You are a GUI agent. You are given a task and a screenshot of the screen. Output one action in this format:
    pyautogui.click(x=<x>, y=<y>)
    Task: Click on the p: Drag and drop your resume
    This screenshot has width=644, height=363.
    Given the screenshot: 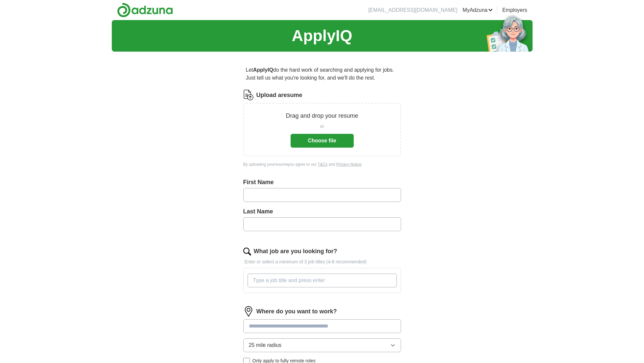 What is the action you would take?
    pyautogui.click(x=322, y=116)
    